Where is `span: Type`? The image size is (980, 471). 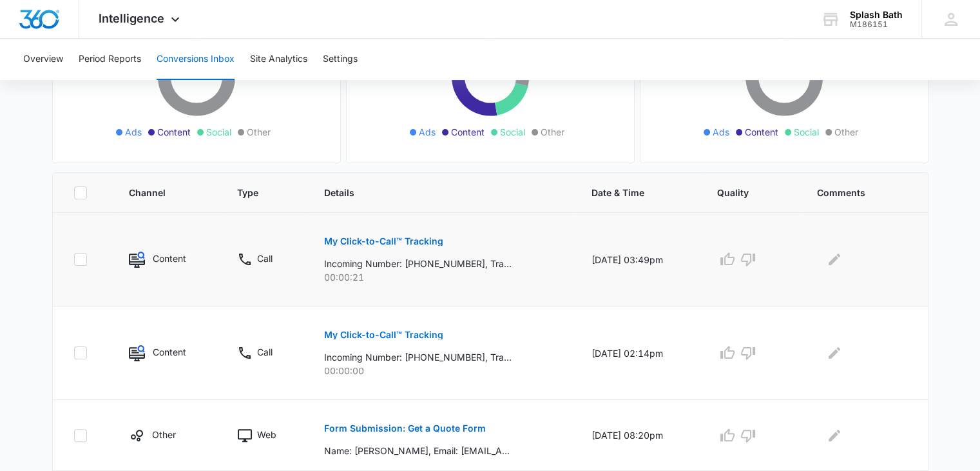
span: Type is located at coordinates (256, 192).